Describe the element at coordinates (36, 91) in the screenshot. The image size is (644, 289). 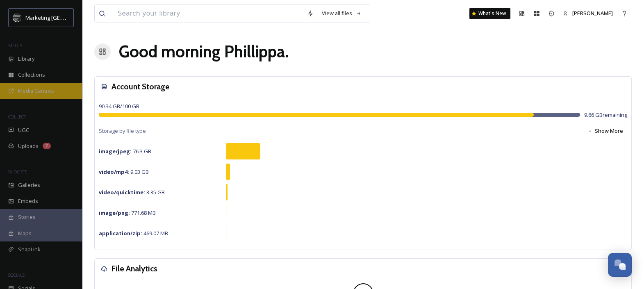
I see `span: Media Centres` at that location.